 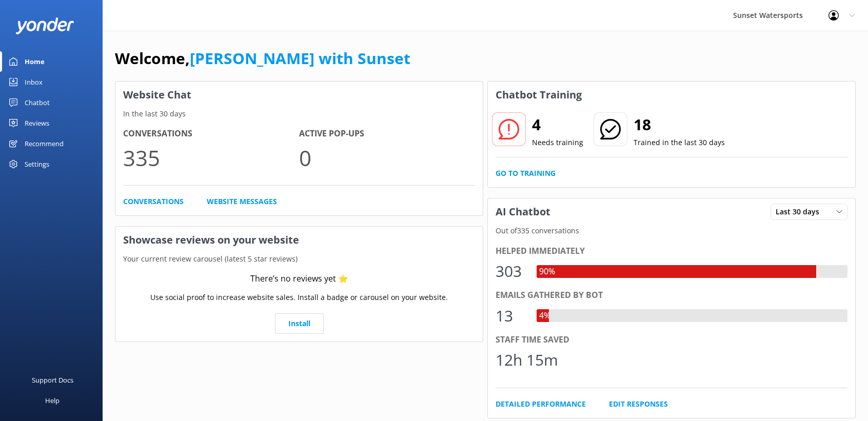 What do you see at coordinates (299, 279) in the screenshot?
I see `div: There’s no reviews yet ⭐` at bounding box center [299, 279].